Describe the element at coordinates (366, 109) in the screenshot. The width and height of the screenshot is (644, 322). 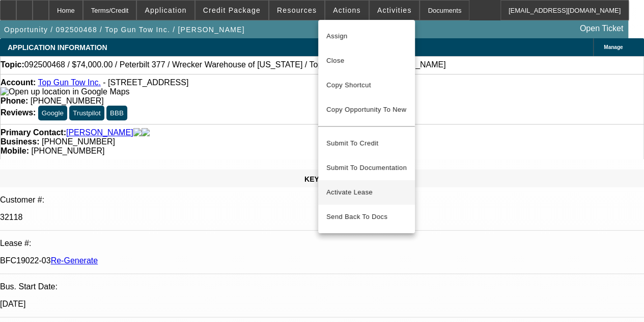
I see `span: Copy Opportunity To New` at that location.